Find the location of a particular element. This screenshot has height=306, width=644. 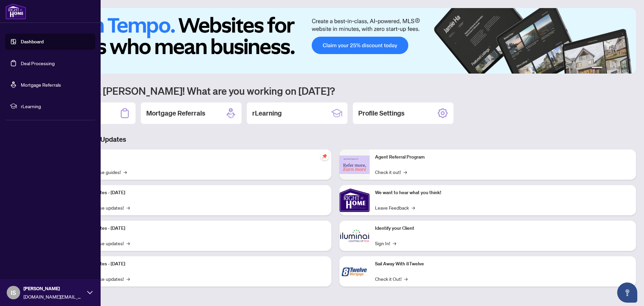

a: Deal Processing is located at coordinates (38, 63).